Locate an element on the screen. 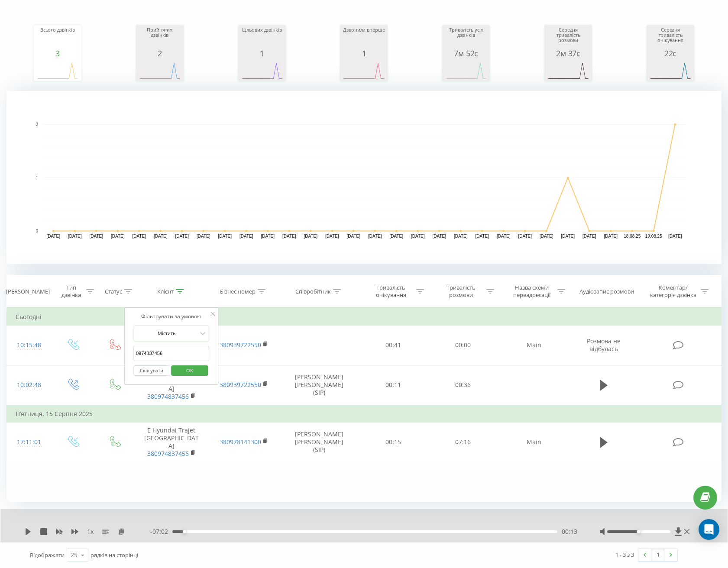 This screenshot has height=568, width=728. span: OK is located at coordinates (190, 370).